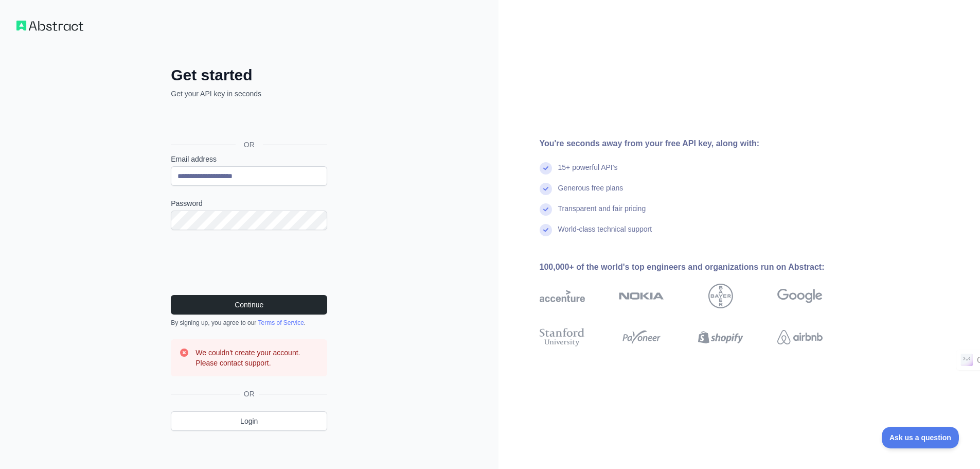 This screenshot has height=469, width=980. I want to click on div: 15+ powerful API's, so click(588, 172).